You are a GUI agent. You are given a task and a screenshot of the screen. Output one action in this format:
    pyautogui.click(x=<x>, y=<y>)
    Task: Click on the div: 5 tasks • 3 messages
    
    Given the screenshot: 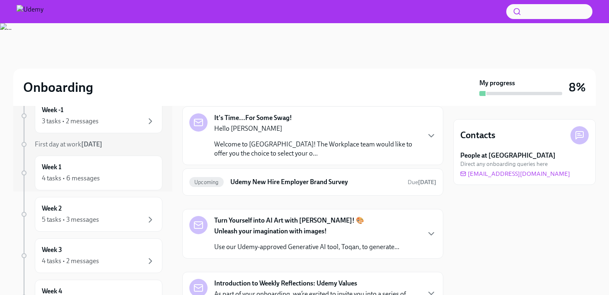 What is the action you would take?
    pyautogui.click(x=70, y=220)
    